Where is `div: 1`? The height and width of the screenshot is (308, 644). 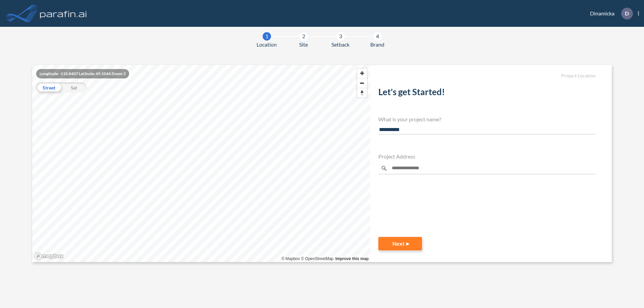
div: 1 is located at coordinates (267, 36).